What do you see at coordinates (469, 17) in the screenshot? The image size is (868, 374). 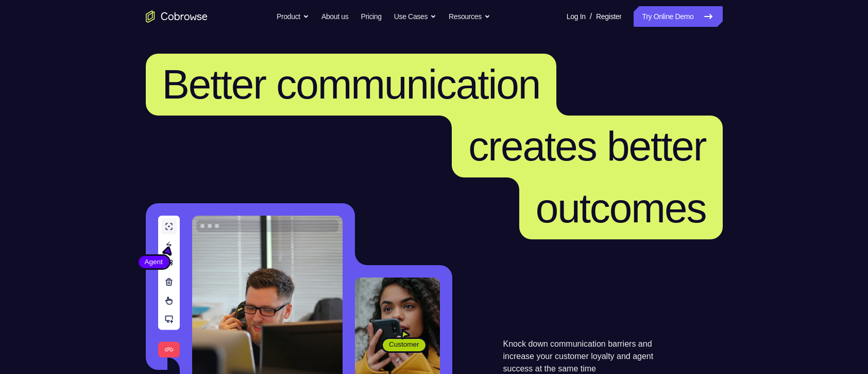 I see `button: Resources` at bounding box center [469, 17].